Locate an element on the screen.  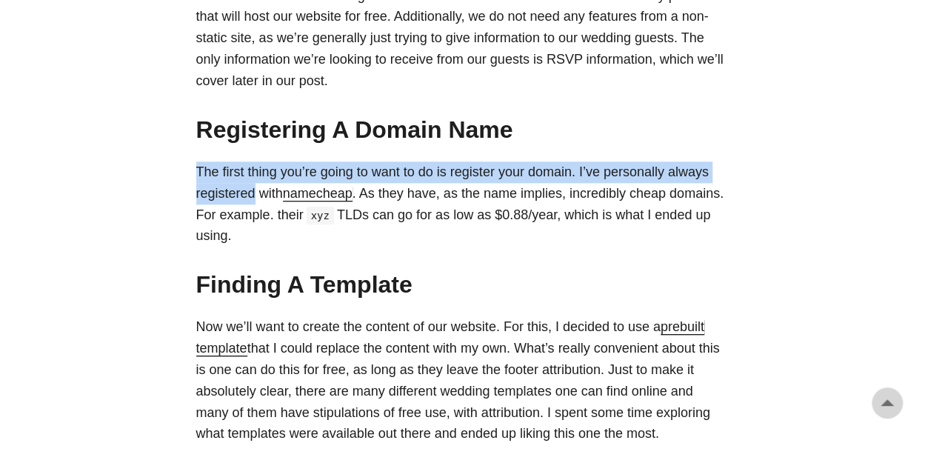
a: go to top is located at coordinates (887, 403).